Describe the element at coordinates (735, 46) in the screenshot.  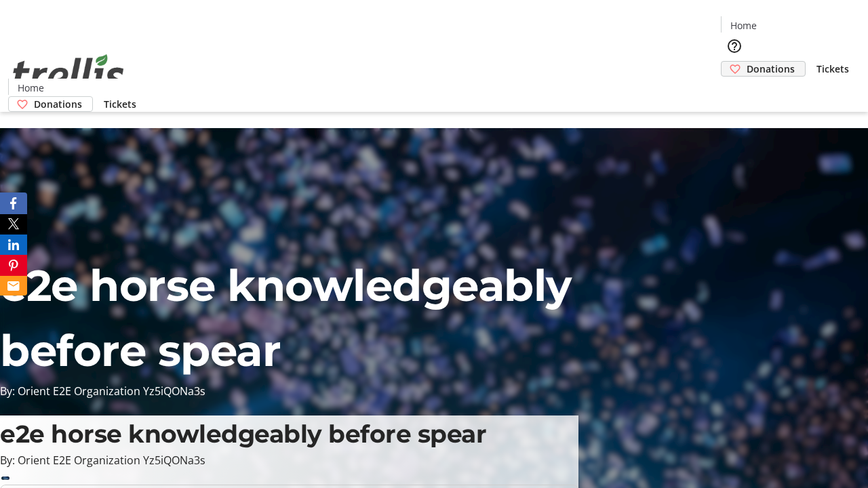
I see `button: Help` at that location.